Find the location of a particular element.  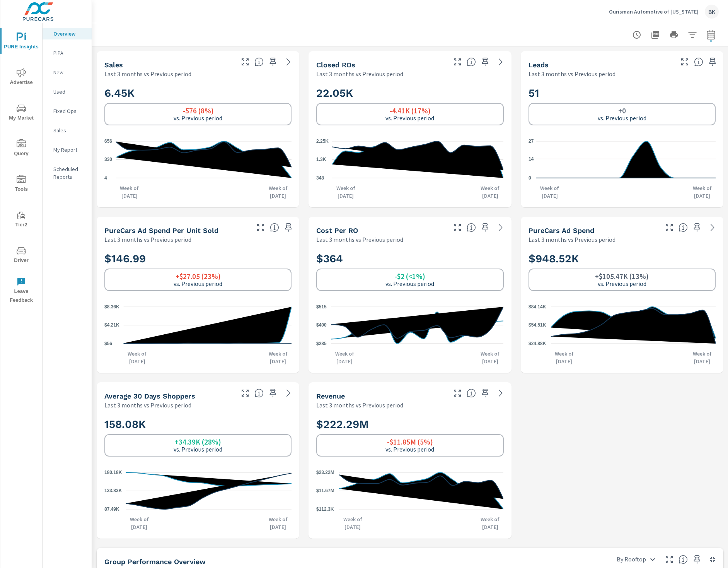

text: $8.36K is located at coordinates (112, 307).